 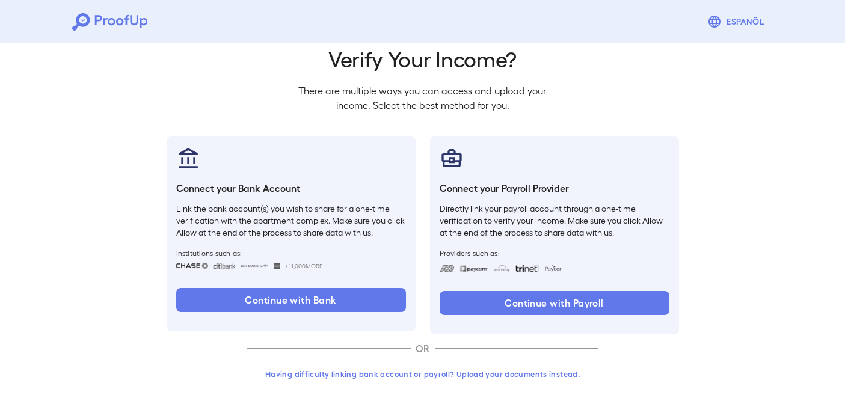 I want to click on span: Institutions such as:, so click(x=291, y=253).